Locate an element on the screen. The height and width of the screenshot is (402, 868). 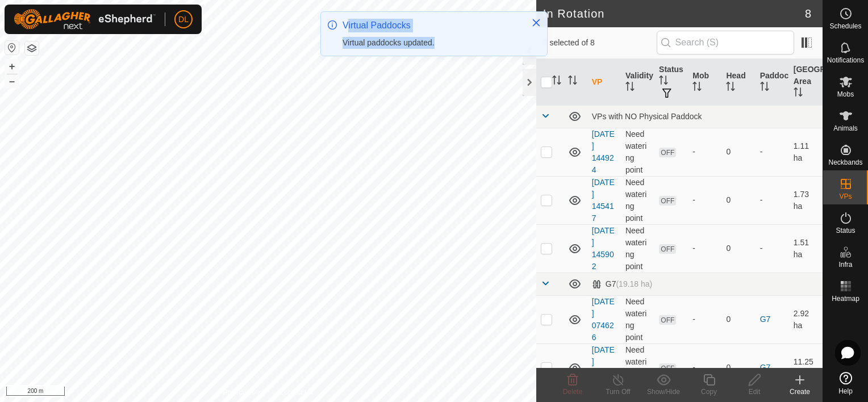
span: 0 selected of 8 is located at coordinates (600, 42).